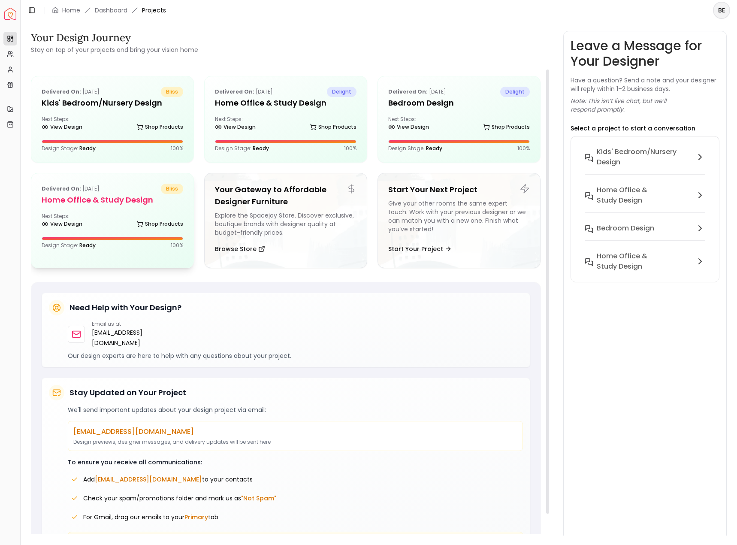  Describe the element at coordinates (10, 14) in the screenshot. I see `img: Spacejoy Logo` at that location.